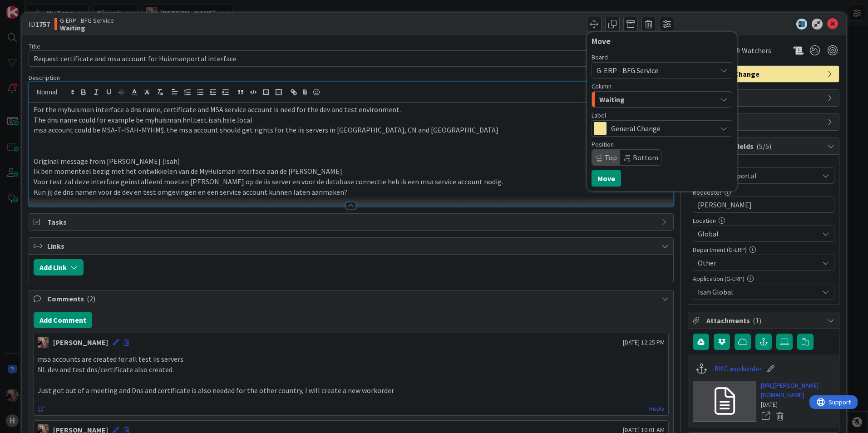  What do you see at coordinates (602, 145) in the screenshot?
I see `span: Position` at bounding box center [602, 145].